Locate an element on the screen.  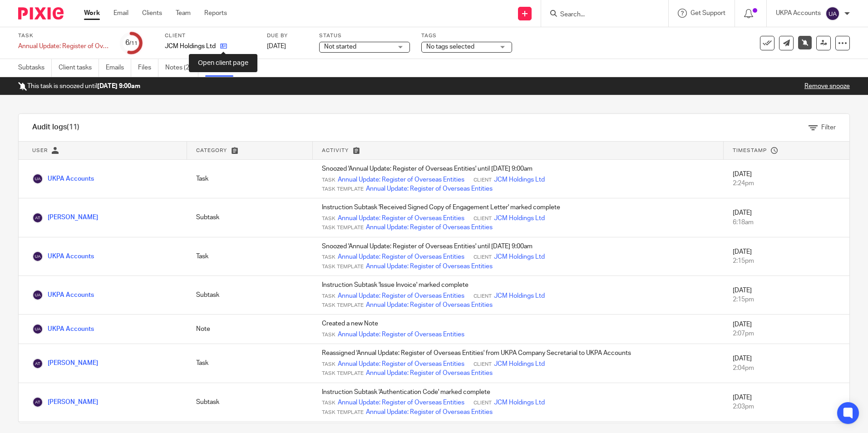
p: UKPA Accounts is located at coordinates (798, 13).